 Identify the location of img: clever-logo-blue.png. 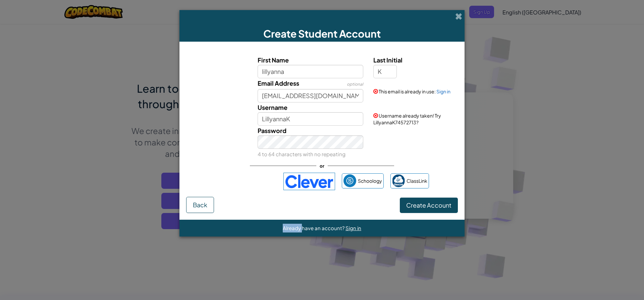
(309, 181).